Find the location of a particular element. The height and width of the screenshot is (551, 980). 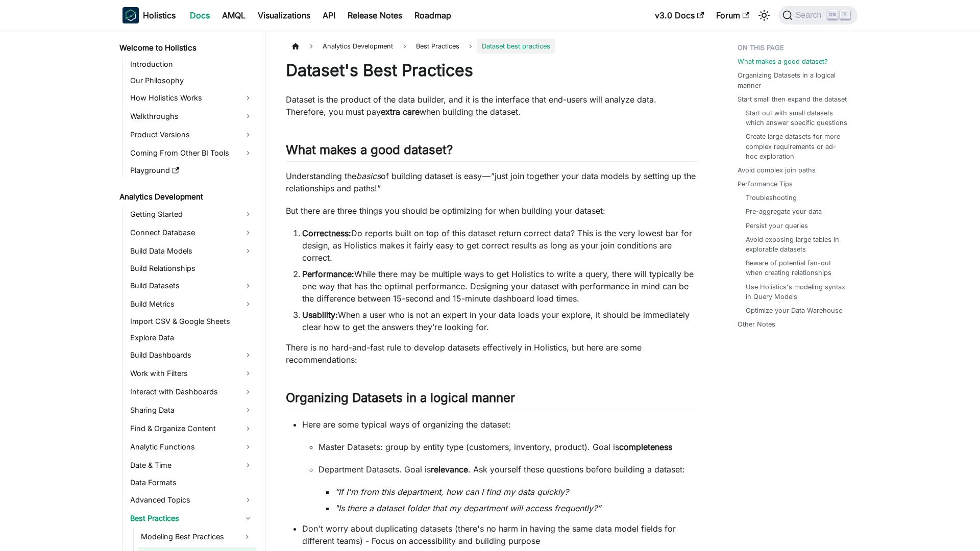

strong: Performance: is located at coordinates (328, 274).